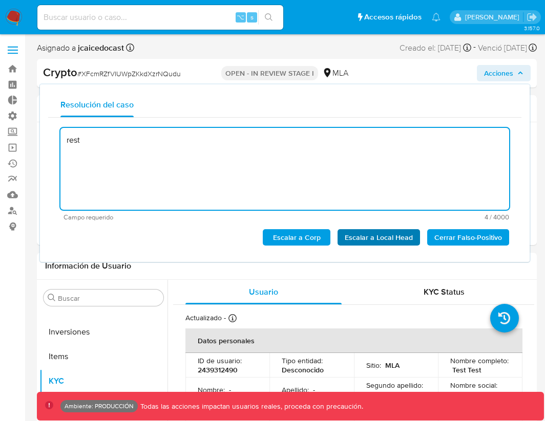  Describe the element at coordinates (354, 341) in the screenshot. I see `th: Datos personales` at that location.